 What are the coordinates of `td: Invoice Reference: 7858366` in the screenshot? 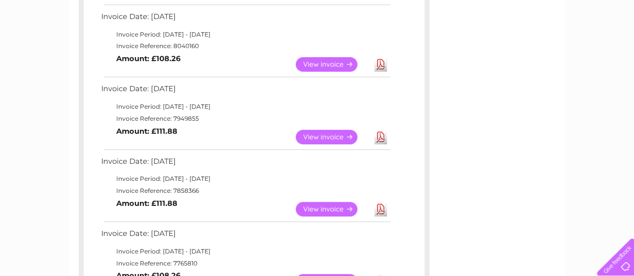 It's located at (245, 191).